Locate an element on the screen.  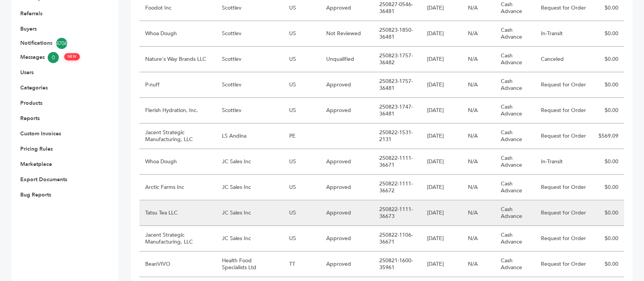
td: LS Andina is located at coordinates (250, 136).